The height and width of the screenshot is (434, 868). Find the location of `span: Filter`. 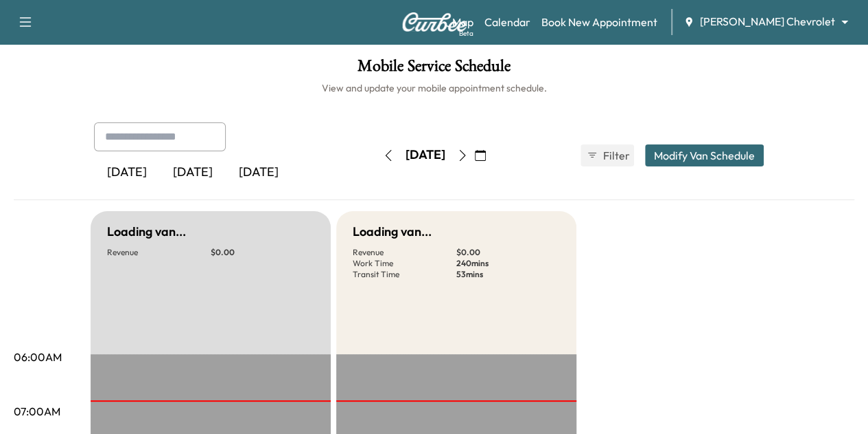

span: Filter is located at coordinates (615, 156).